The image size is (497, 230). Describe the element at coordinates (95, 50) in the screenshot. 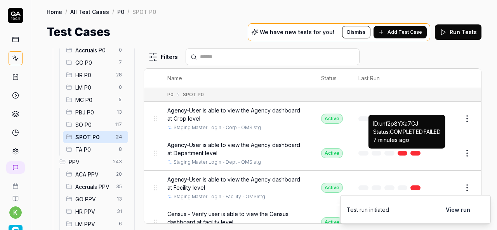

I see `div: Drag to reorderAccruals P00` at that location.